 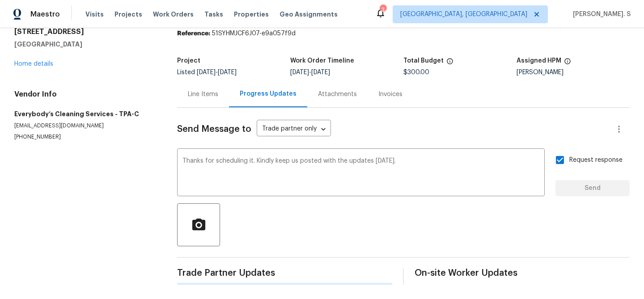 I want to click on span: Trade Partner Updates, so click(x=284, y=273).